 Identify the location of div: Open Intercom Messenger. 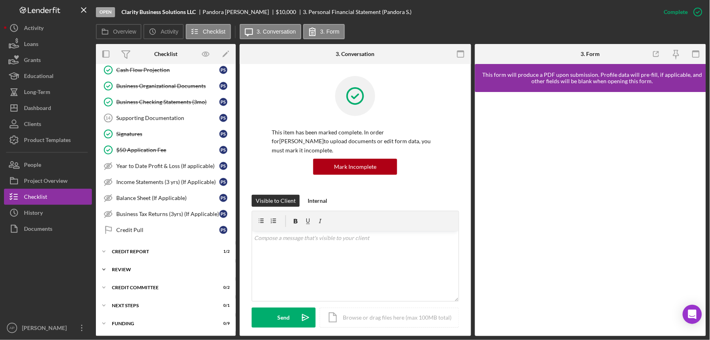
(693, 314).